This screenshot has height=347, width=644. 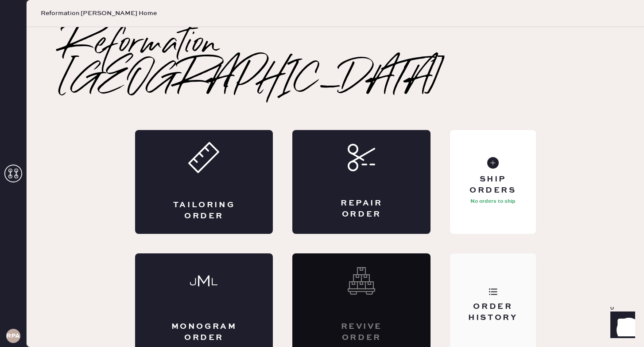 What do you see at coordinates (205, 332) in the screenshot?
I see `div: Monogram Order` at bounding box center [205, 332].